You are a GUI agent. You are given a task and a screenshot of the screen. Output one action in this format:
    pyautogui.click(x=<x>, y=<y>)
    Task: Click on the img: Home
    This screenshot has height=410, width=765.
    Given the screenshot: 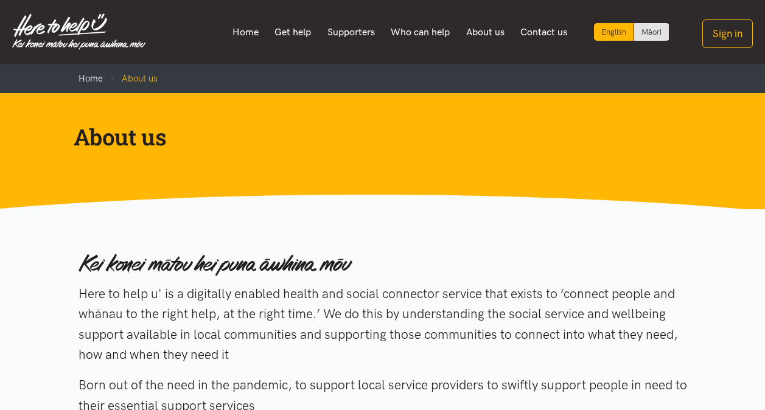 What is the action you would take?
    pyautogui.click(x=79, y=32)
    